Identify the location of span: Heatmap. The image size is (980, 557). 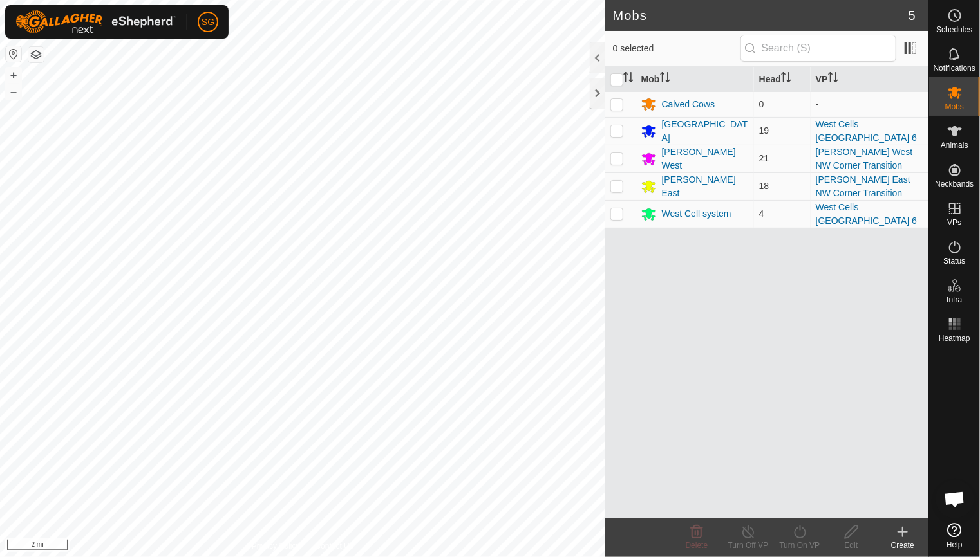
(954, 338).